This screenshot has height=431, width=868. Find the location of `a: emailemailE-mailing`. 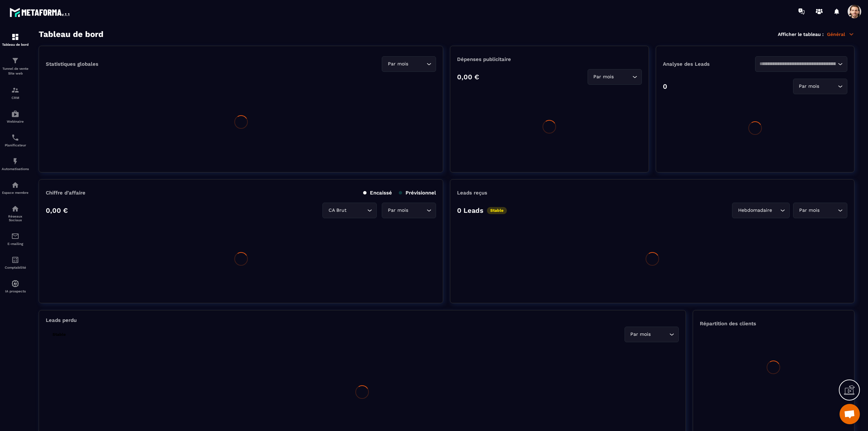

a: emailemailE-mailing is located at coordinates (15, 239).